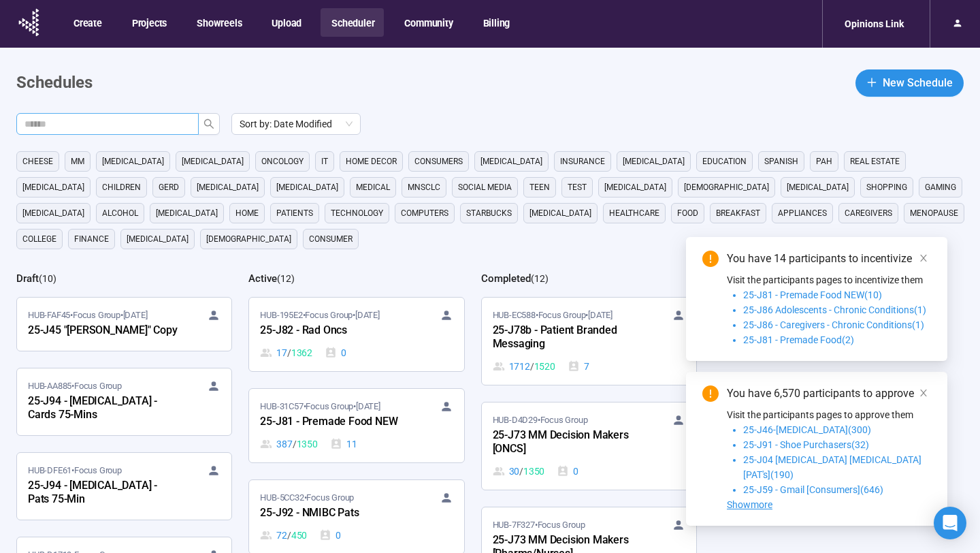 The image size is (980, 553). What do you see at coordinates (54, 83) in the screenshot?
I see `h1: Schedules` at bounding box center [54, 83].